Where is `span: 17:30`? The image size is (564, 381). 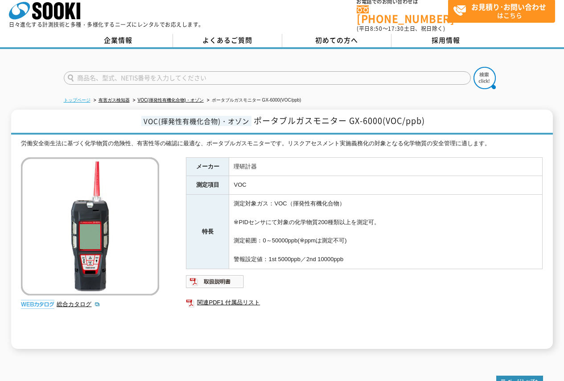 span: 17:30 is located at coordinates (396, 29).